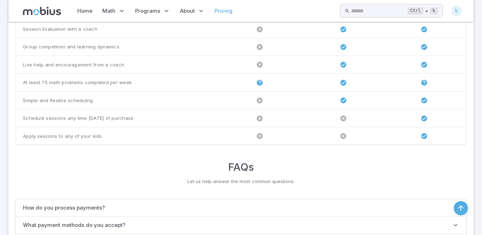 This screenshot has height=235, width=482. What do you see at coordinates (147, 11) in the screenshot?
I see `span: Programs` at bounding box center [147, 11].